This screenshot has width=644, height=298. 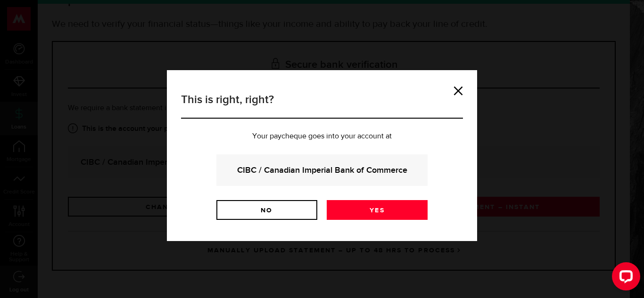 What do you see at coordinates (22, 18) in the screenshot?
I see `button: Open LiveChat chat widget` at bounding box center [22, 18].